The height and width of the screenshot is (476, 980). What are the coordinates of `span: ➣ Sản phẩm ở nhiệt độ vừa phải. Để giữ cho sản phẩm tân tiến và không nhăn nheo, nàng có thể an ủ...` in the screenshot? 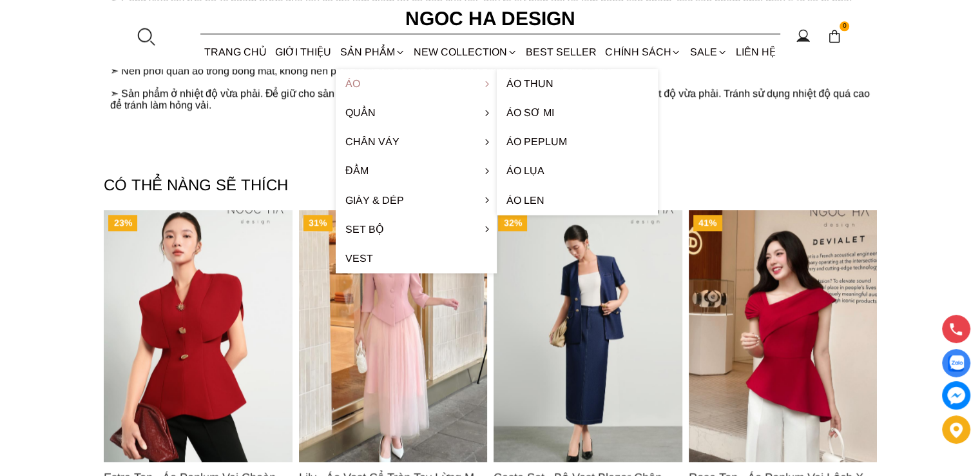 It's located at (490, 99).